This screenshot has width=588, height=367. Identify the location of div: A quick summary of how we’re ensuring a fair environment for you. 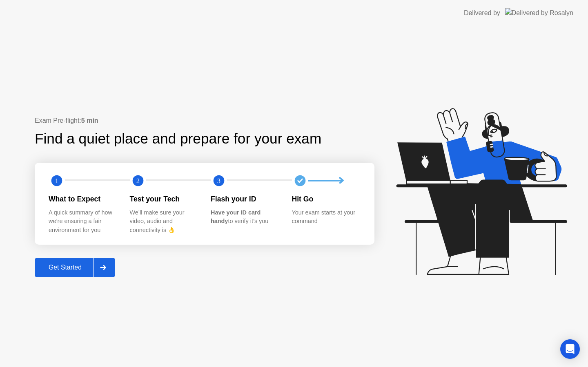
(83, 222).